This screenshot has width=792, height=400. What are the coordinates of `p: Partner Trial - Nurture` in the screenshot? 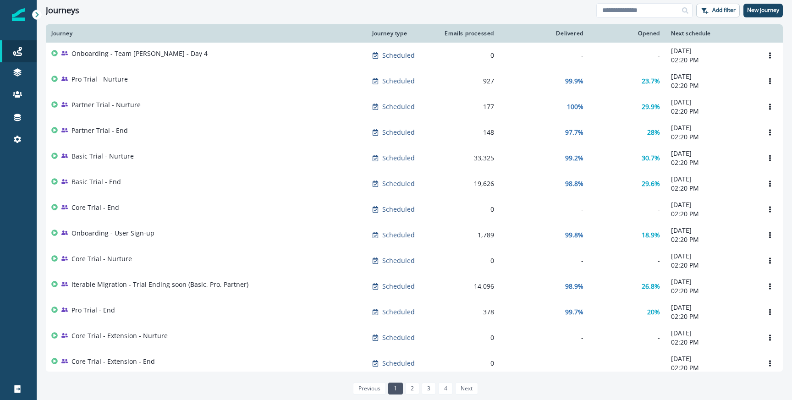 It's located at (106, 105).